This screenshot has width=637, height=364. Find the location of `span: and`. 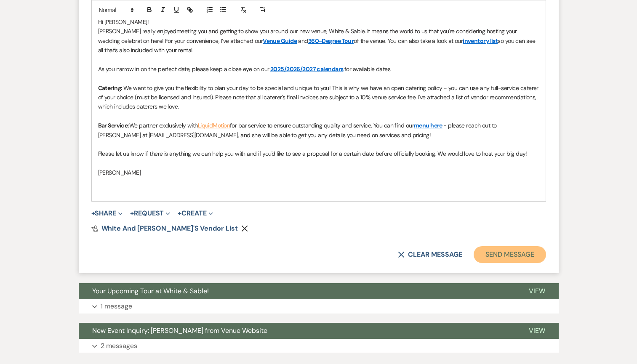

span: and is located at coordinates (303, 41).